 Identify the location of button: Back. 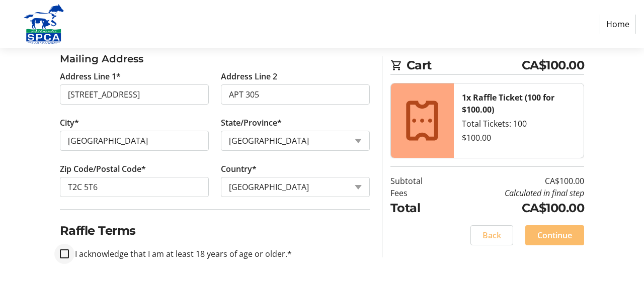
(491, 235).